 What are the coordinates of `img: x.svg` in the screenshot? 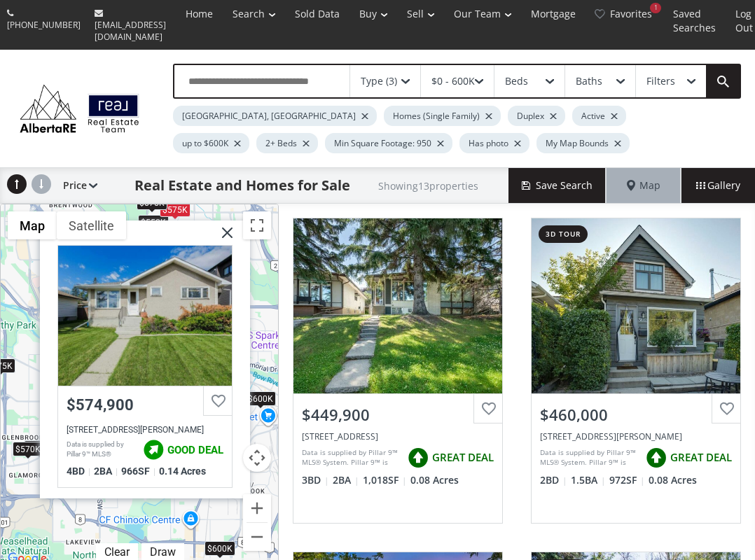 It's located at (222, 238).